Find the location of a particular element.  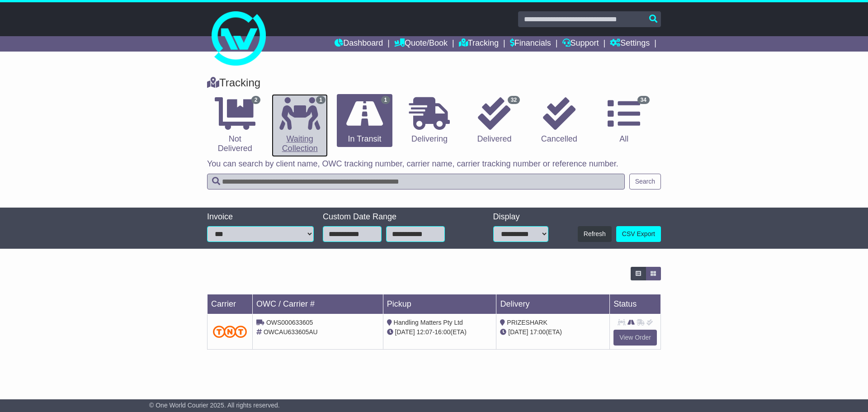

a: View Order is located at coordinates (635, 337).